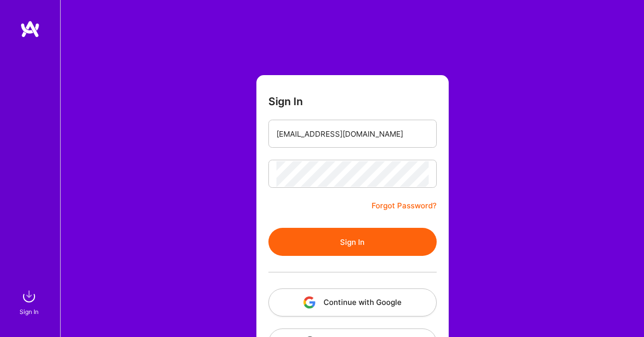  I want to click on div: Sign In, so click(29, 312).